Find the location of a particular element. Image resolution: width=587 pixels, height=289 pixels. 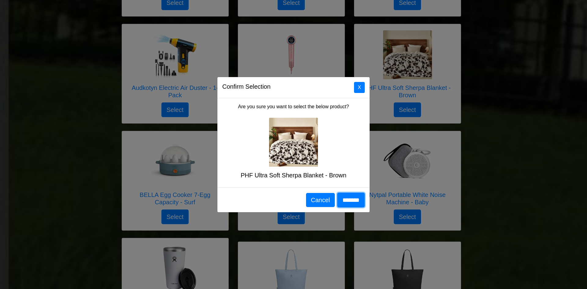

h5: Confirm Selection is located at coordinates (246, 87).